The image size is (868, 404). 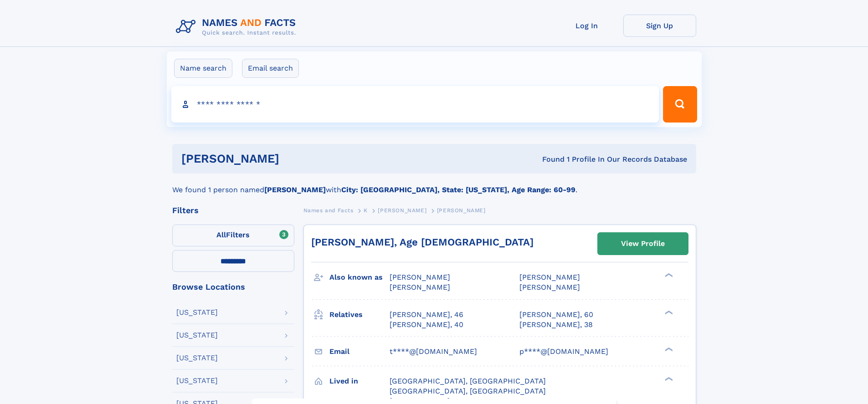 What do you see at coordinates (587, 26) in the screenshot?
I see `a: Log In` at bounding box center [587, 26].